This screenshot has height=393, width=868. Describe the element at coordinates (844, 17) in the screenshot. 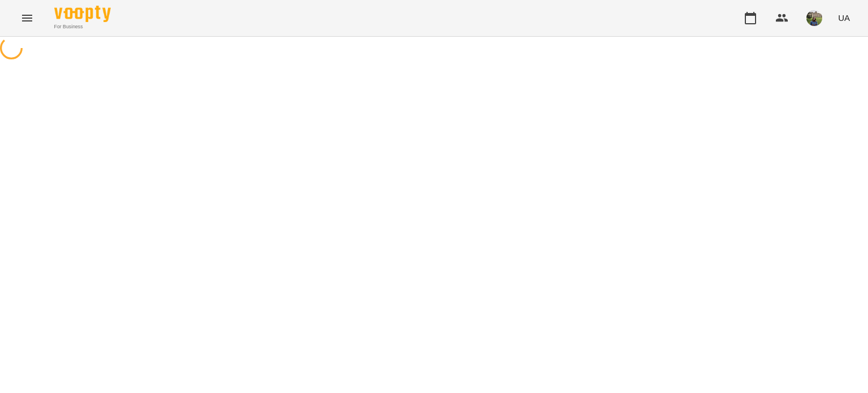

I see `button: UA` at that location.